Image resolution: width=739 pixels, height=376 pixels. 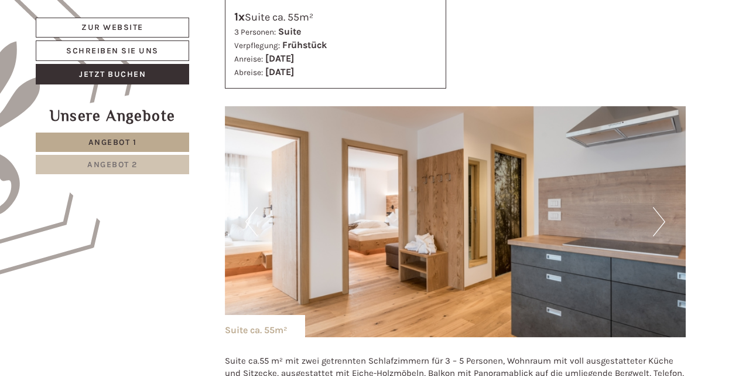 What do you see at coordinates (113, 50) in the screenshot?
I see `a: Schreiben Sie uns` at bounding box center [113, 50].